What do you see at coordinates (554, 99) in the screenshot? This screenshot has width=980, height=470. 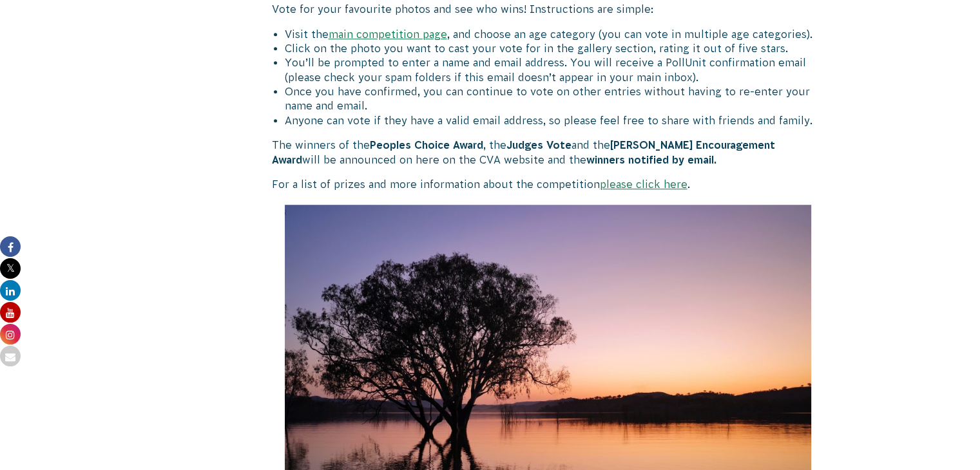 I see `li: Once you have confirmed, you can continue to vote on other entries without having to re-enter you...` at bounding box center [554, 99].